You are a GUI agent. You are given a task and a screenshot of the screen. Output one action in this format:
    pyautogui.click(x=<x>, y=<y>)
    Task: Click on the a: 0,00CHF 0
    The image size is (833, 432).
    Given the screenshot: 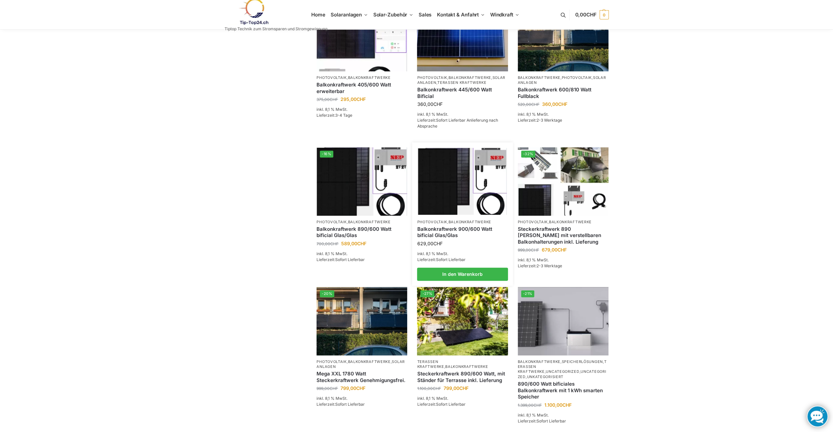 What is the action you would take?
    pyautogui.click(x=592, y=15)
    